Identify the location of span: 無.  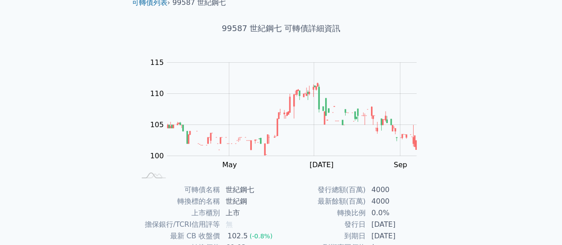
(229, 224).